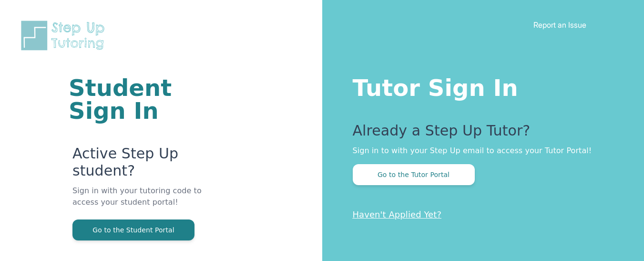 The height and width of the screenshot is (261, 644). I want to click on h1: Tutor Sign In, so click(480, 86).